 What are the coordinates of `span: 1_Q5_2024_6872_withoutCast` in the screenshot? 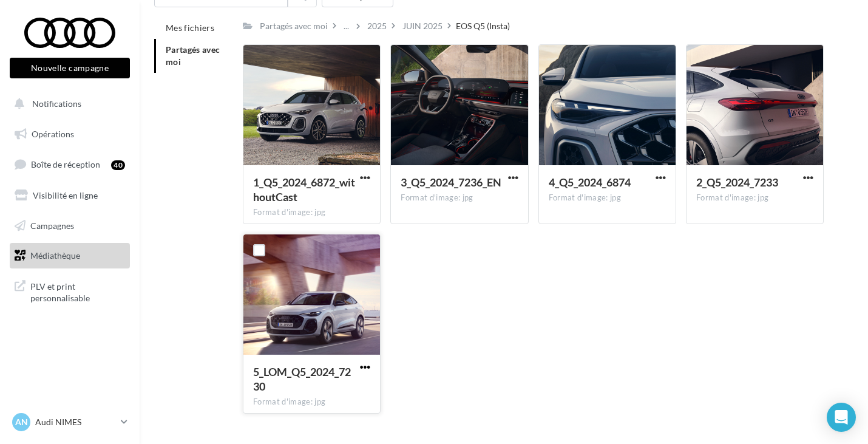 It's located at (304, 189).